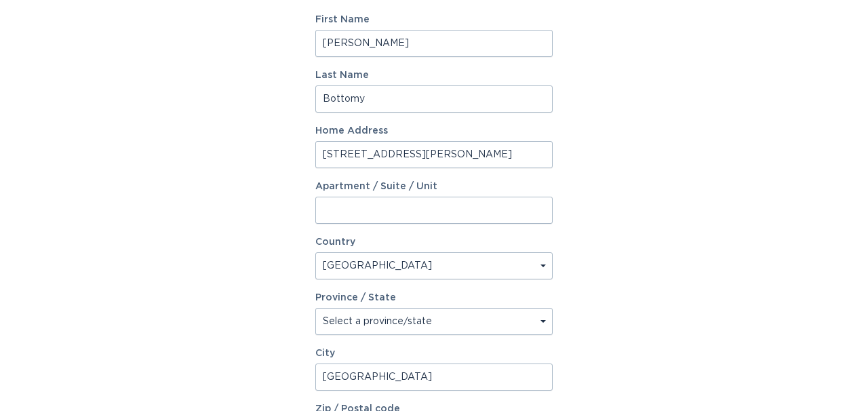 The image size is (868, 411). I want to click on label: Apartment / Suite / Unit, so click(434, 187).